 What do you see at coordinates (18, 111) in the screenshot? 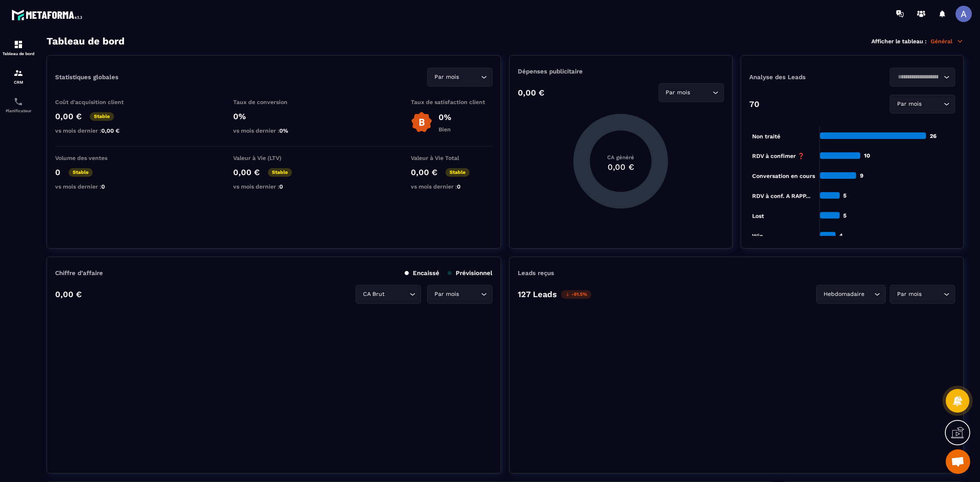
I see `p: Planificateur` at bounding box center [18, 111].